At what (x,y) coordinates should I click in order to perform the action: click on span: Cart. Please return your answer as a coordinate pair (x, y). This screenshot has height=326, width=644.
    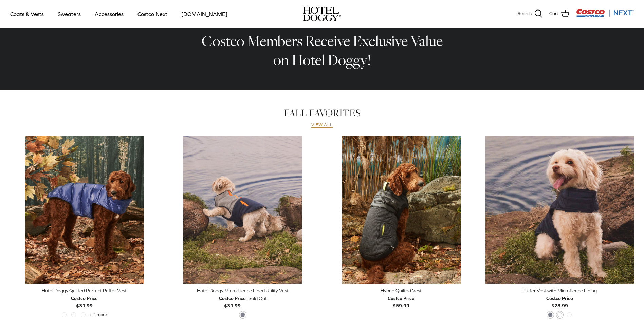
    Looking at the image, I should click on (553, 14).